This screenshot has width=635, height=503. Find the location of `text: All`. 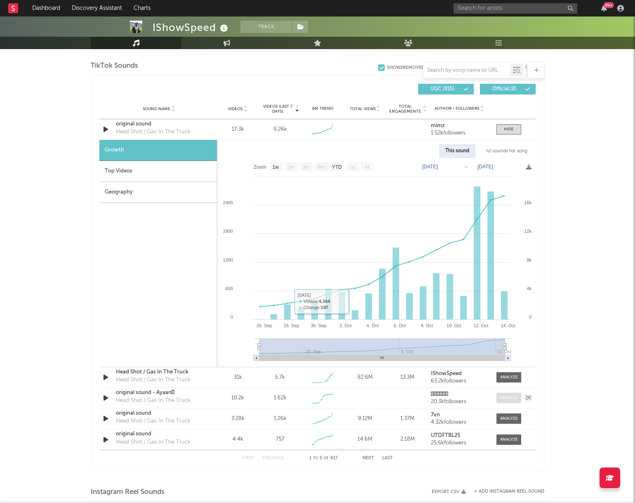

text: All is located at coordinates (367, 167).